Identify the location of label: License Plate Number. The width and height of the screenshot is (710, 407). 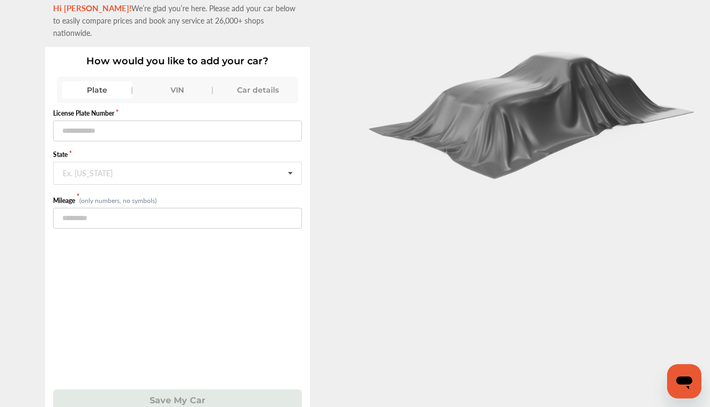
(177, 113).